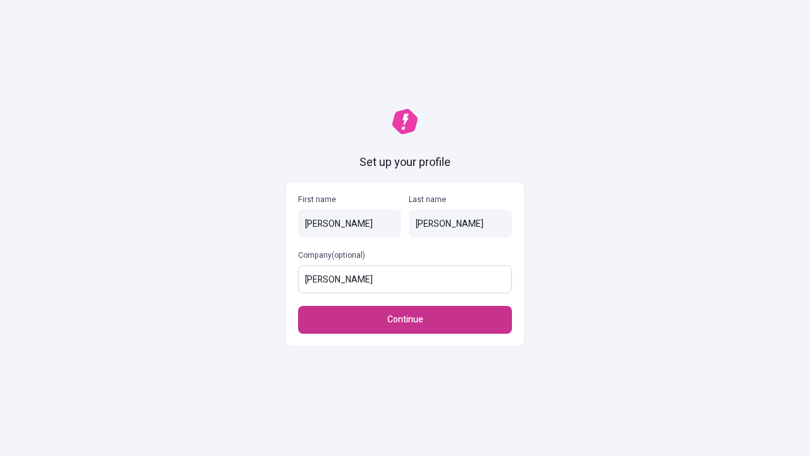  What do you see at coordinates (405, 320) in the screenshot?
I see `span: Continue` at bounding box center [405, 320].